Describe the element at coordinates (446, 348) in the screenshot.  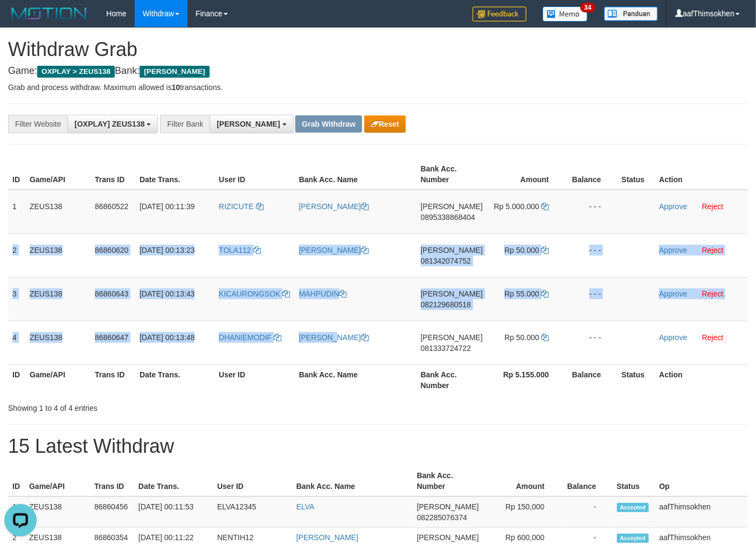
I see `span: Copy 081333724722 to clipboard` at that location.